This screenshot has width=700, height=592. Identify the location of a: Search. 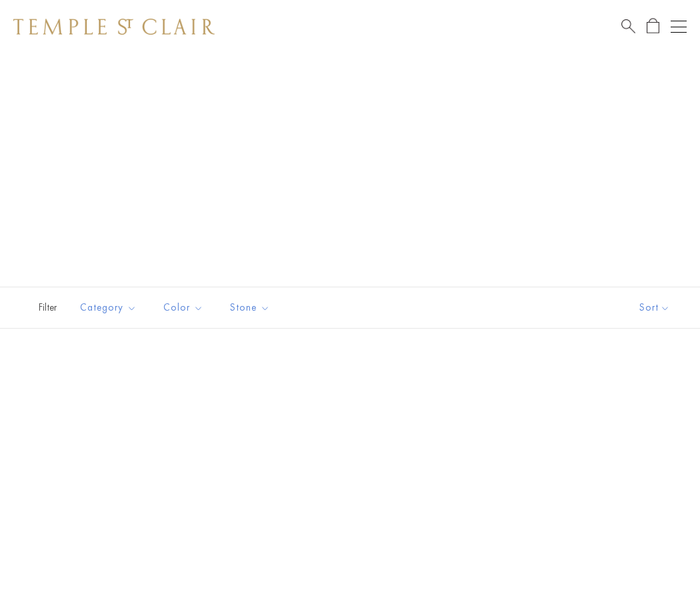
(628, 26).